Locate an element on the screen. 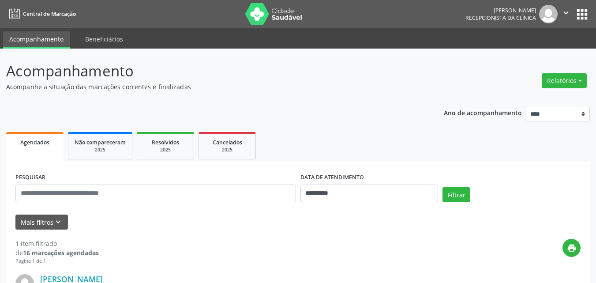 The height and width of the screenshot is (283, 596). button: Filtrar is located at coordinates (456, 195).